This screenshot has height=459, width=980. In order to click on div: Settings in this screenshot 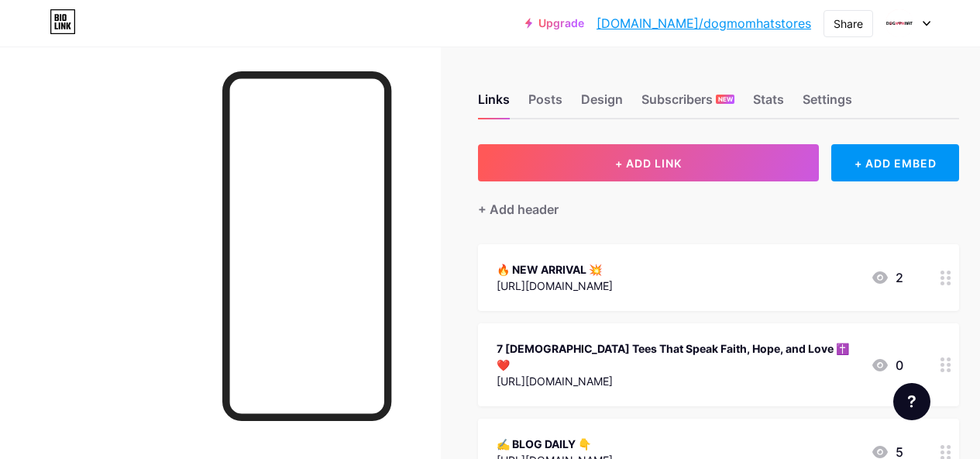, I will do `click(827, 103)`.